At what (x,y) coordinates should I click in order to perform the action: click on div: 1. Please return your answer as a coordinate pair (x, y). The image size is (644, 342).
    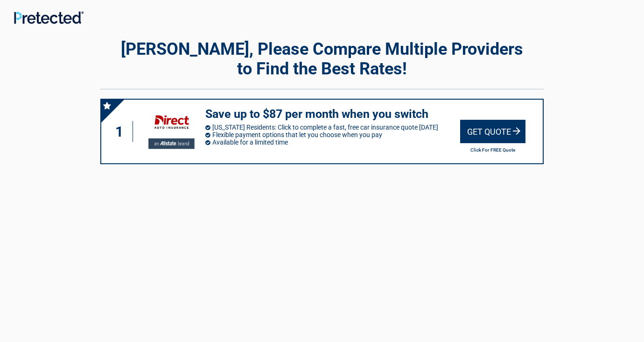
    Looking at the image, I should click on (122, 132).